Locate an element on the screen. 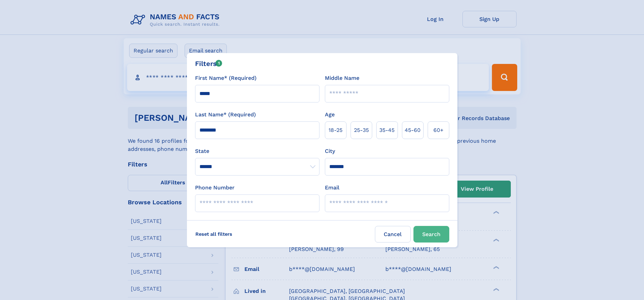 The image size is (644, 300). label: Middle Name is located at coordinates (342, 78).